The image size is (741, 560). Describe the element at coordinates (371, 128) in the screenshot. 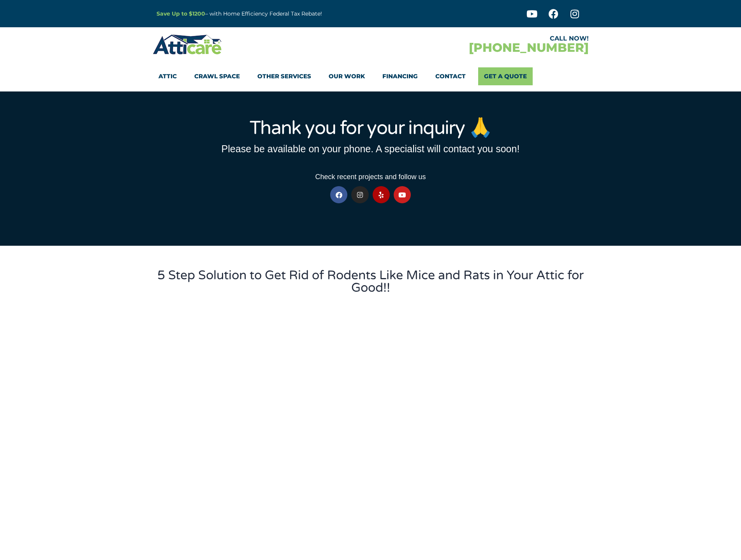

I see `h1: Thank you for your inquiry 🙏` at that location.